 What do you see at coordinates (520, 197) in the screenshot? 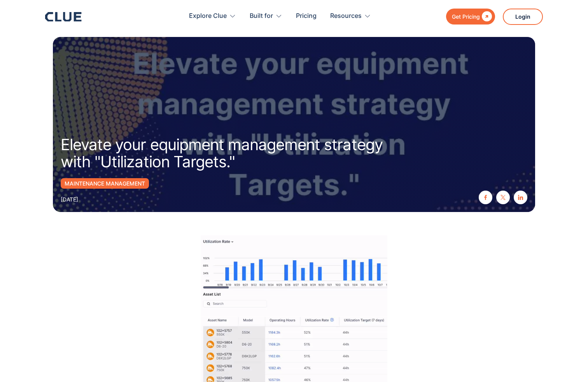
I see `img: linkedin icon` at bounding box center [520, 197].